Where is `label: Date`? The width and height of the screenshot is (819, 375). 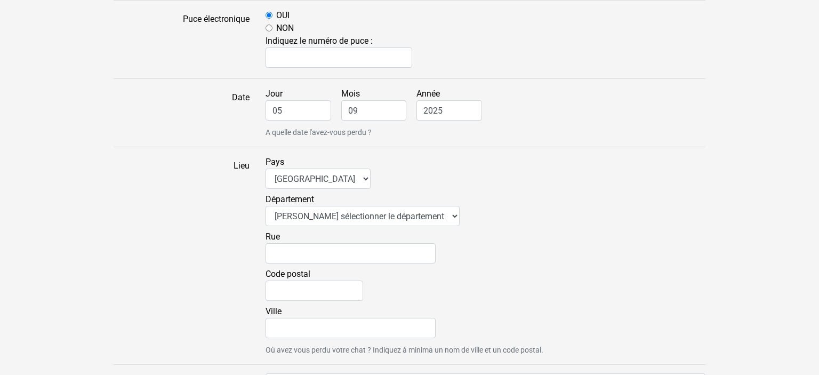
label: Date is located at coordinates (181, 112).